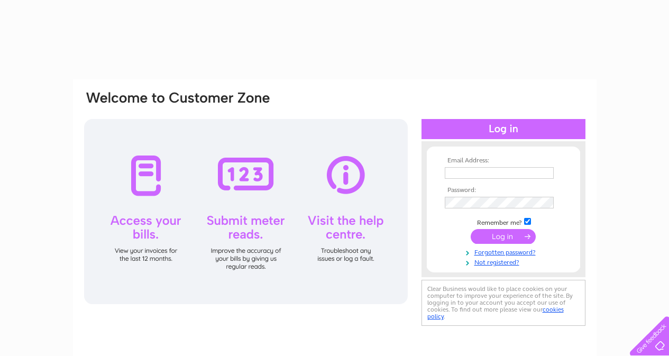 Image resolution: width=669 pixels, height=356 pixels. Describe the element at coordinates (504, 251) in the screenshot. I see `a: Forgotten password?` at that location.